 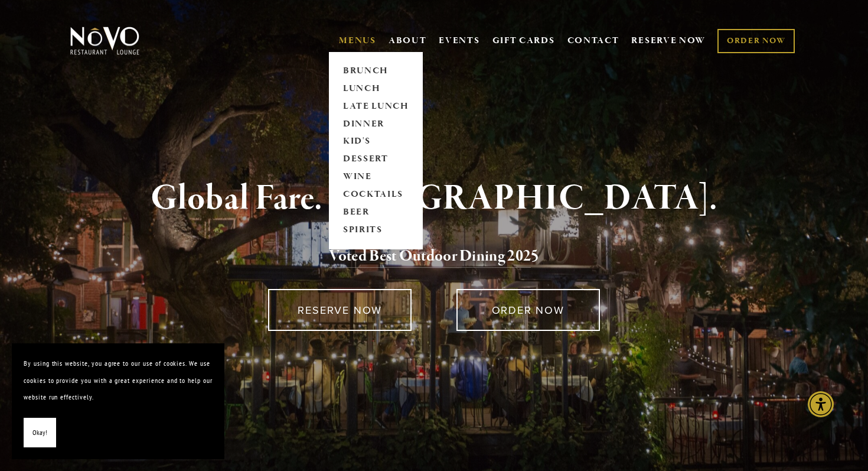 I want to click on a: COCKTAILS, so click(x=376, y=195).